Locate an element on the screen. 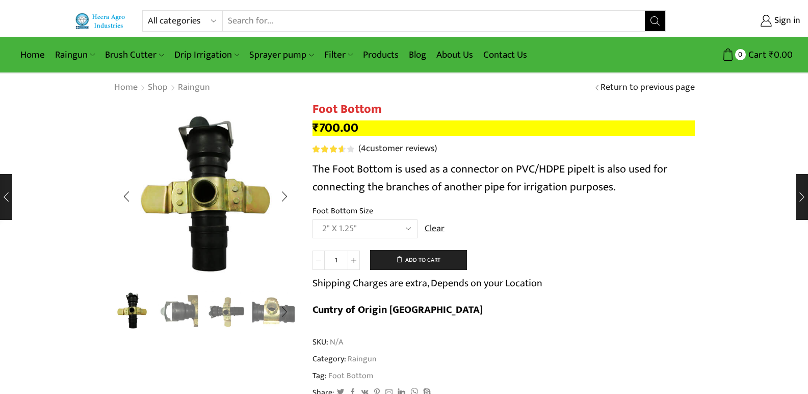  span: 0 is located at coordinates (740, 54).